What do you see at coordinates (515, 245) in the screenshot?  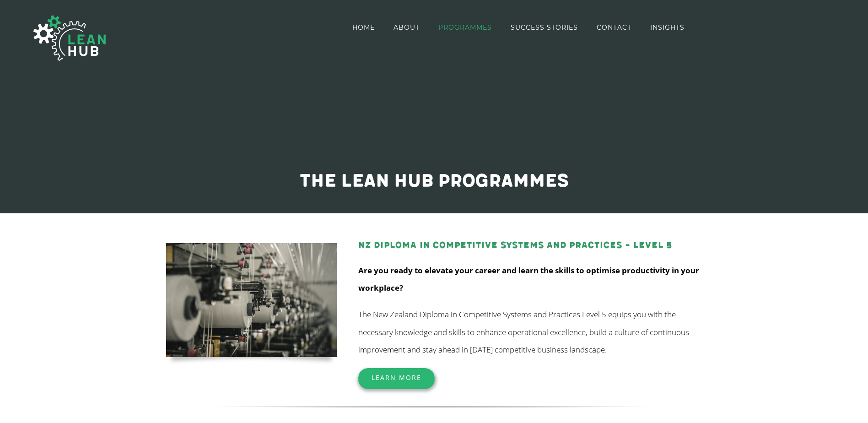 I see `strong: NZ Diploma in Competitive Systems and Practices – Level 5` at bounding box center [515, 245].